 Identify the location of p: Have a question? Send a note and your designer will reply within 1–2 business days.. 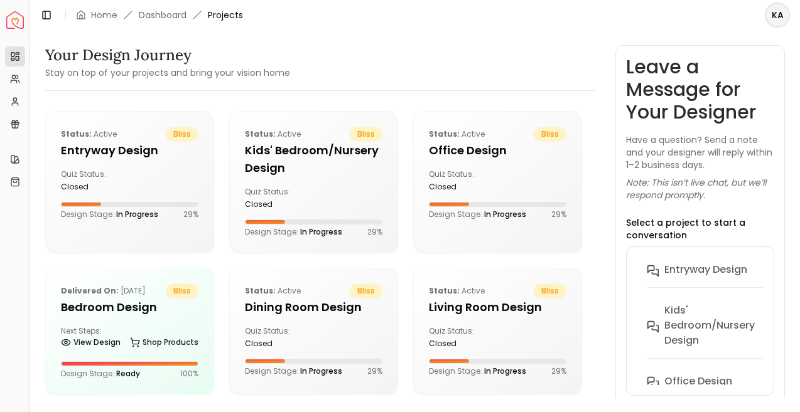
(700, 153).